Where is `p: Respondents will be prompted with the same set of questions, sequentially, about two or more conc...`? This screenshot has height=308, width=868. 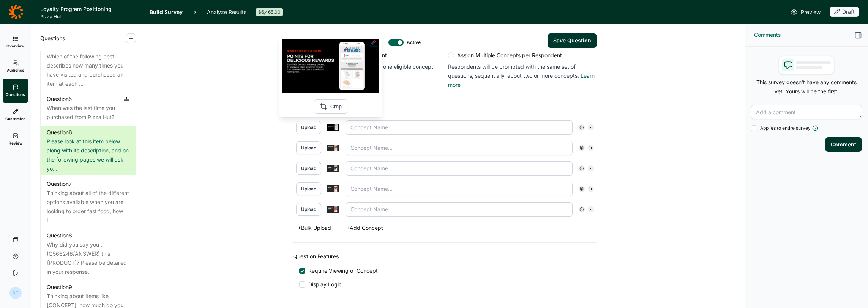 p: Respondents will be prompted with the same set of questions, sequentially, about two or more conc... is located at coordinates (523, 76).